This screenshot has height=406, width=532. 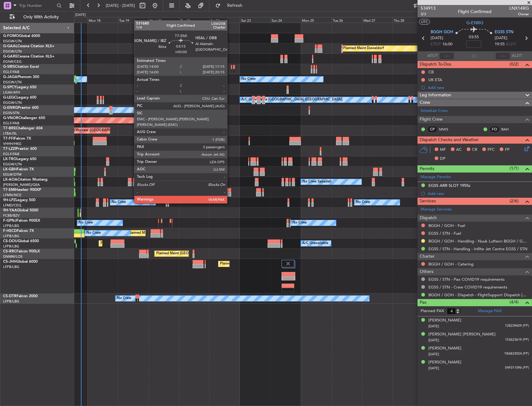 I want to click on a: G-SPCYLegacy 650, so click(x=20, y=87).